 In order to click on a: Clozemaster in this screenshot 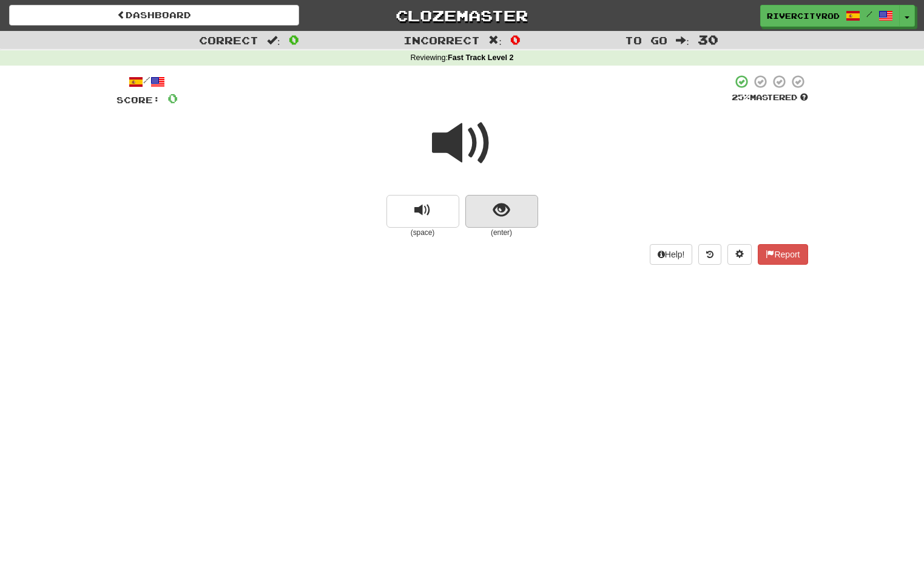, I will do `click(462, 15)`.